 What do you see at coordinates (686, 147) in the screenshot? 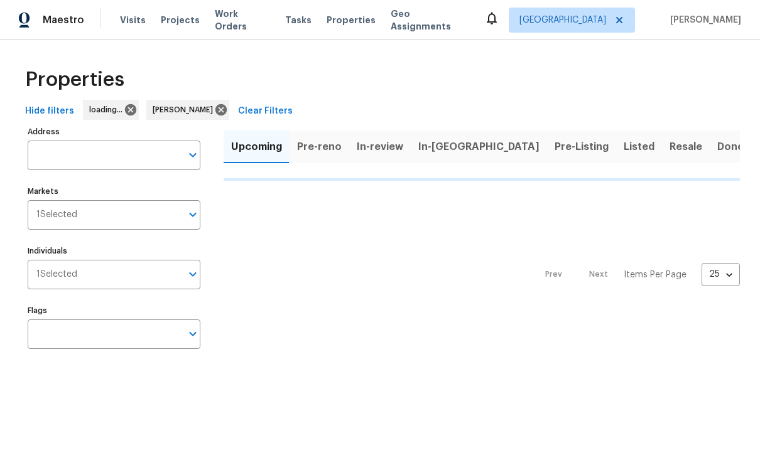
I see `span: Resale` at bounding box center [686, 147].